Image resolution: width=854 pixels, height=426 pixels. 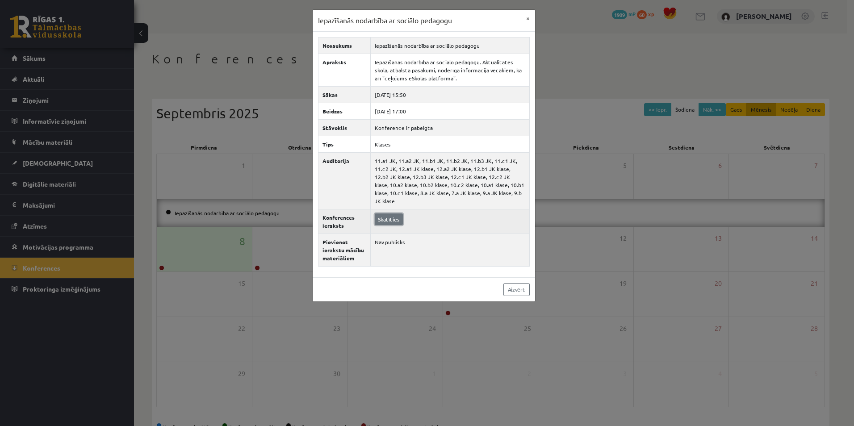 What do you see at coordinates (344, 111) in the screenshot?
I see `th: Beidzas` at bounding box center [344, 111].